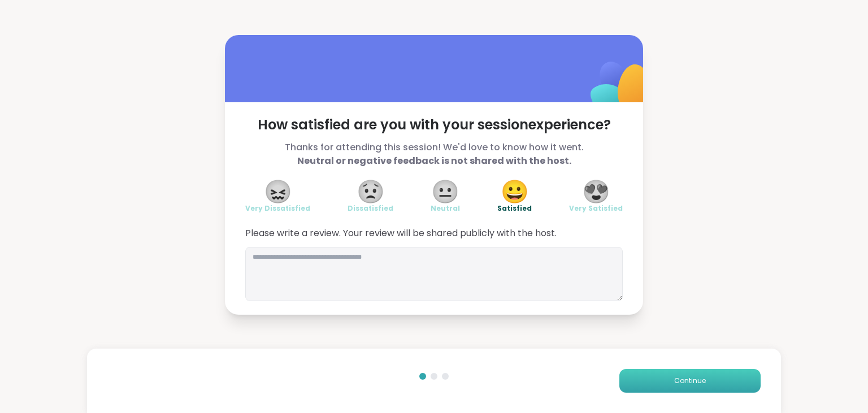 This screenshot has width=868, height=413. What do you see at coordinates (434, 161) in the screenshot?
I see `b: Neutral or negative feedback is not shared with the host.` at bounding box center [434, 161].